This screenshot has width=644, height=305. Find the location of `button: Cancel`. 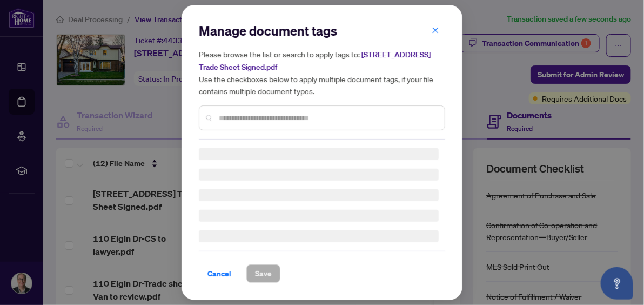

button: Cancel is located at coordinates (219, 274).